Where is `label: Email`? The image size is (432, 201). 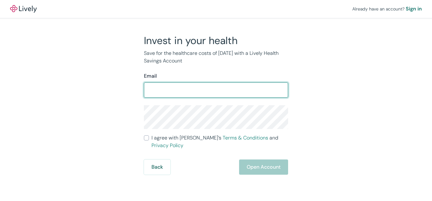 label: Email is located at coordinates (150, 76).